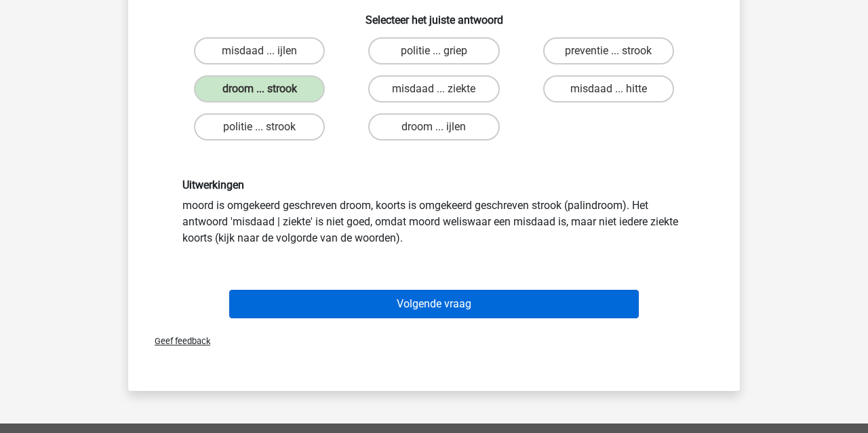 This screenshot has width=868, height=433. What do you see at coordinates (259, 127) in the screenshot?
I see `label: politie ... strook` at bounding box center [259, 127].